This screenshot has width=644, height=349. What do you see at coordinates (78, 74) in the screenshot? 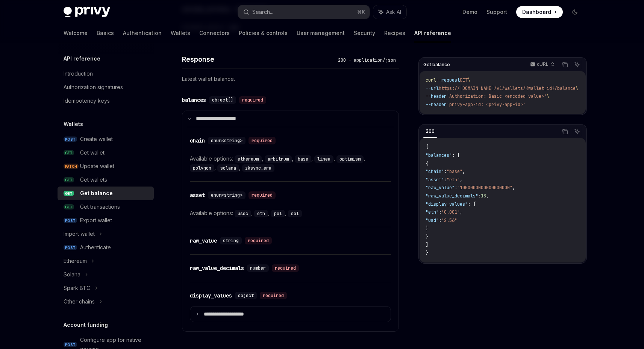
I see `div: Introduction` at bounding box center [78, 74].